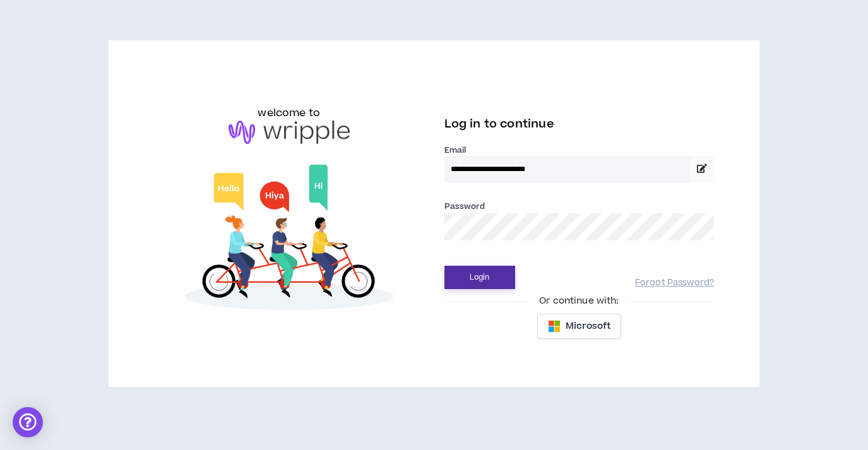 Image resolution: width=868 pixels, height=450 pixels. I want to click on label: Email, so click(580, 150).